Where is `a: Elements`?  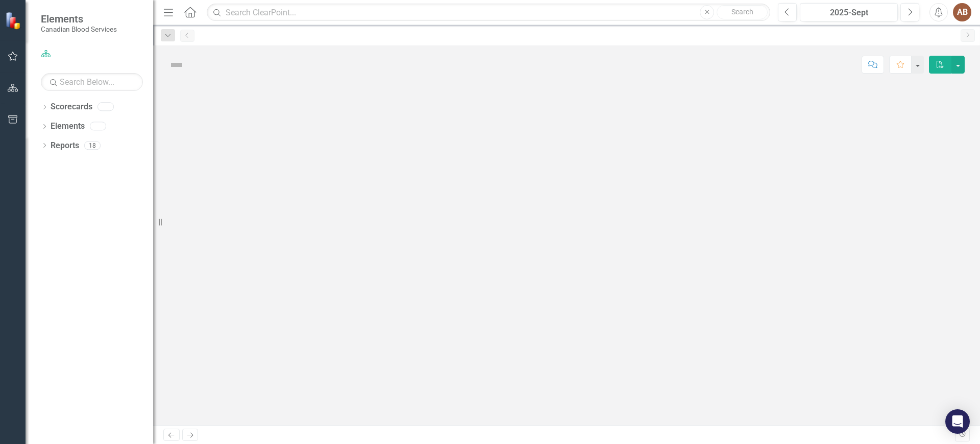
a: Elements is located at coordinates (67, 126).